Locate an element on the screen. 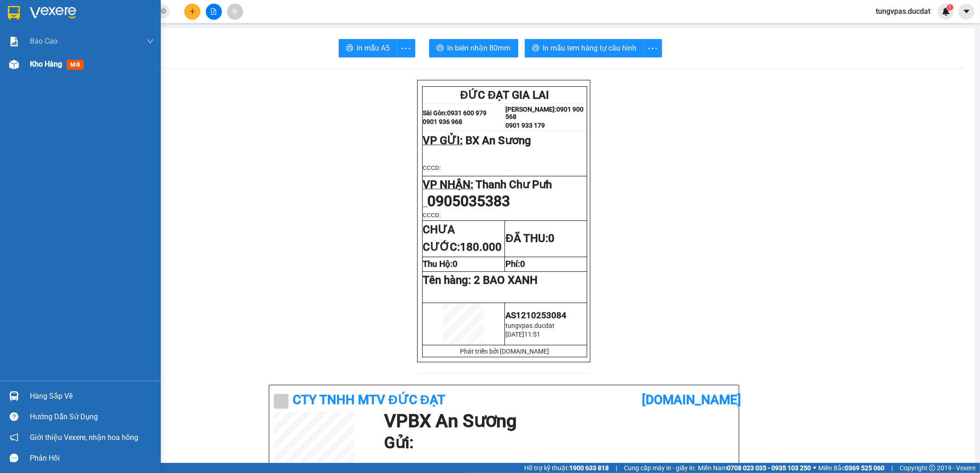 This screenshot has height=473, width=980. button: caret-down is located at coordinates (966, 11).